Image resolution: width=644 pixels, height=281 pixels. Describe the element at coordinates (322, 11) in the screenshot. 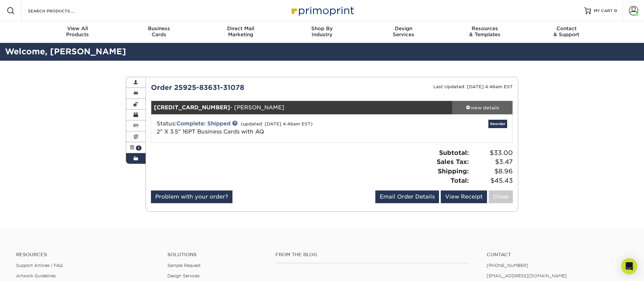

I see `img: Primoprint` at that location.